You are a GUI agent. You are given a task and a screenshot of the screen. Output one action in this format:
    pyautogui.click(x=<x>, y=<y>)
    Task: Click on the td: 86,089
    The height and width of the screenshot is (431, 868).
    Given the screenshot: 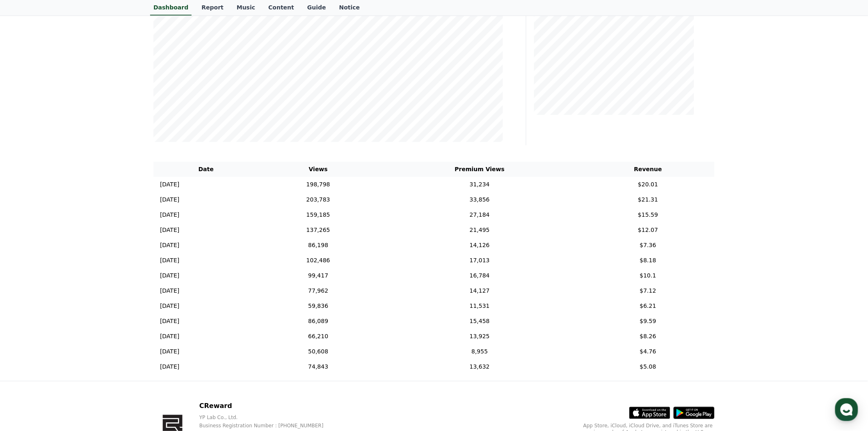 What is the action you would take?
    pyautogui.click(x=318, y=321)
    